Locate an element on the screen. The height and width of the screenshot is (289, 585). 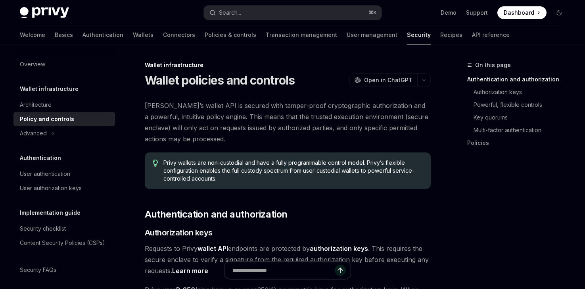
a: Security FAQs is located at coordinates (64, 270).